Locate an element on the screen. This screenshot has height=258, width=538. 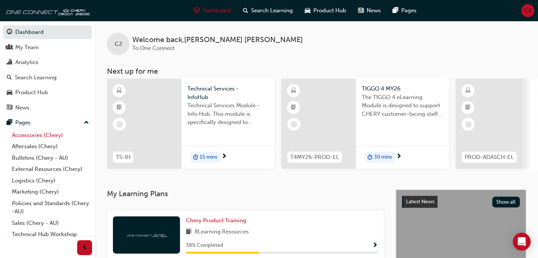
a: Sales (Chery - AU) is located at coordinates (50, 223).